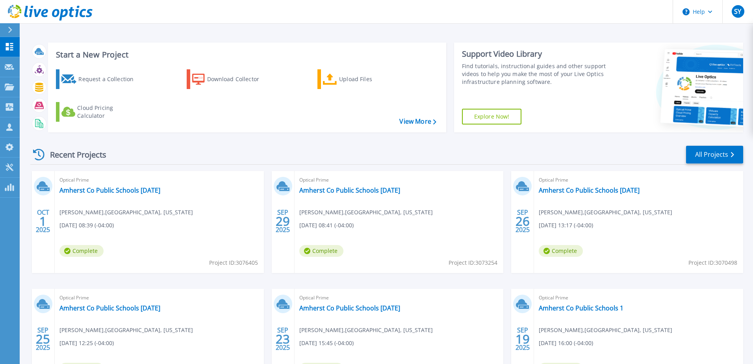 The height and width of the screenshot is (364, 753). What do you see at coordinates (522, 339) in the screenshot?
I see `span: 19` at bounding box center [522, 339].